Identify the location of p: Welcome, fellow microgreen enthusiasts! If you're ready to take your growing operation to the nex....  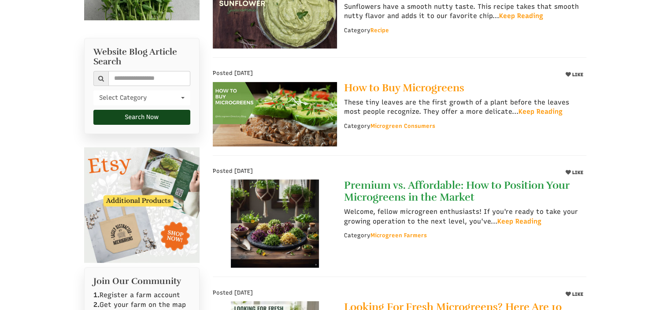
(461, 216).